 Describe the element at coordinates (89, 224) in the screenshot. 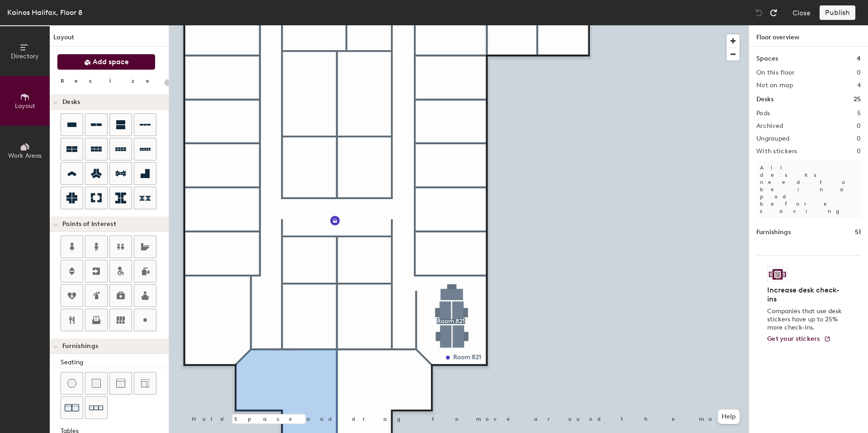

I see `span: Points of Interest` at that location.